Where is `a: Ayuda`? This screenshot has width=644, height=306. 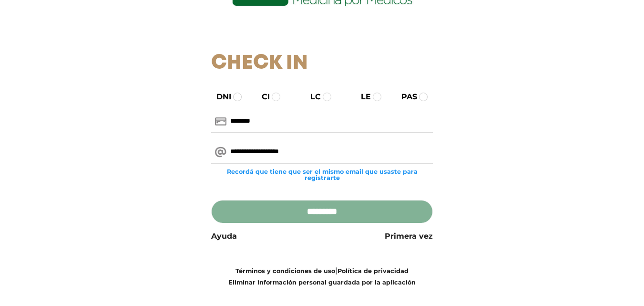 a: Ayuda is located at coordinates (224, 236).